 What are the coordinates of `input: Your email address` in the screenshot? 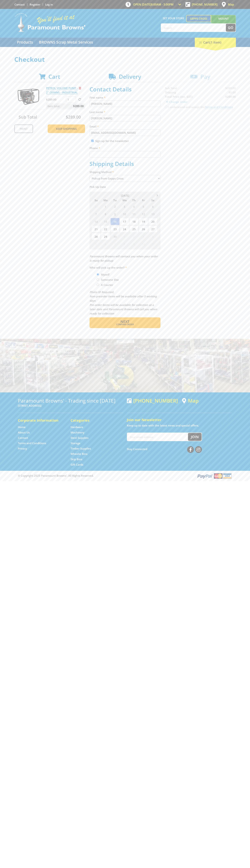 It's located at (158, 437).